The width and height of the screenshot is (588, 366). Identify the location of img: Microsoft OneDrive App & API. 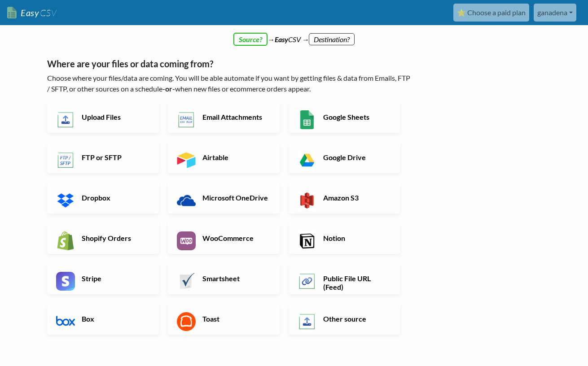
(187, 200).